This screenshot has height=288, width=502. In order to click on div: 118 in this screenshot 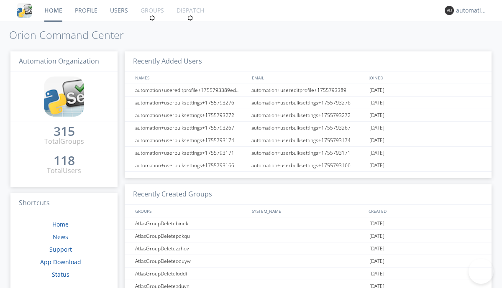, I will do `click(64, 161)`.